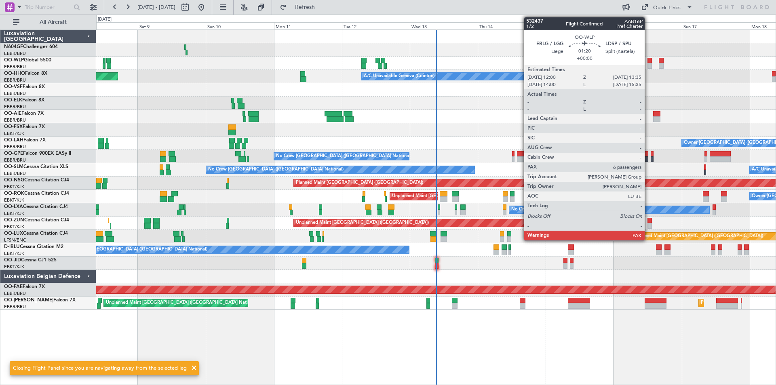 Image resolution: width=776 pixels, height=385 pixels. What do you see at coordinates (13, 114) in the screenshot?
I see `span: OO-AIE` at bounding box center [13, 114].